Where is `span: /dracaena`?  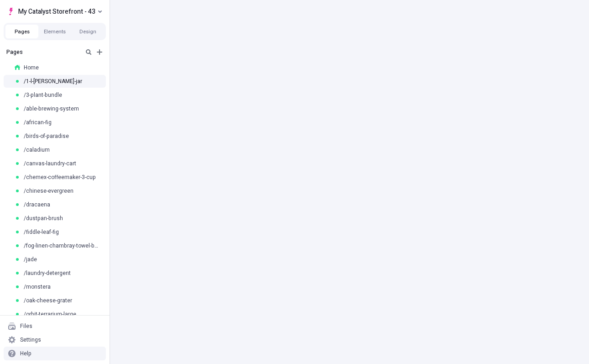
span: /dracaena is located at coordinates (37, 205).